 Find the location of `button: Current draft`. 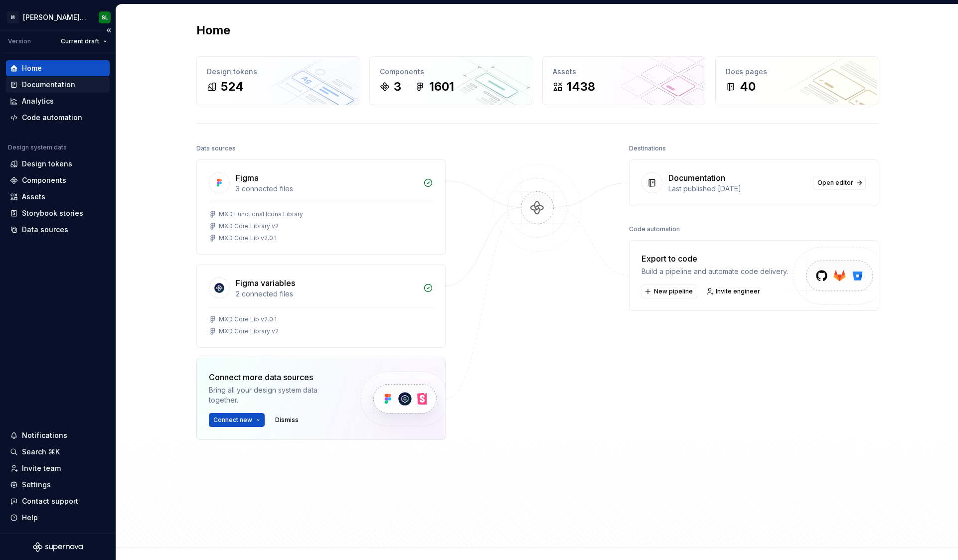

button: Current draft is located at coordinates (83, 41).